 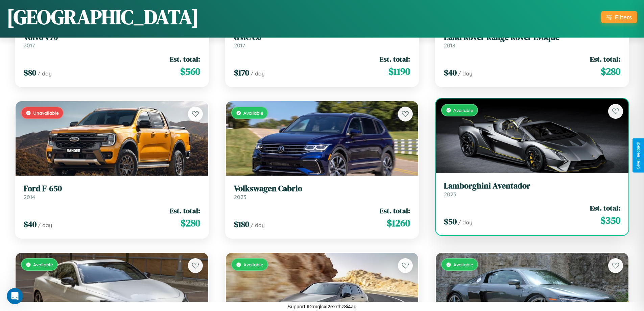 I want to click on a: Ford F-6502014, so click(x=112, y=192).